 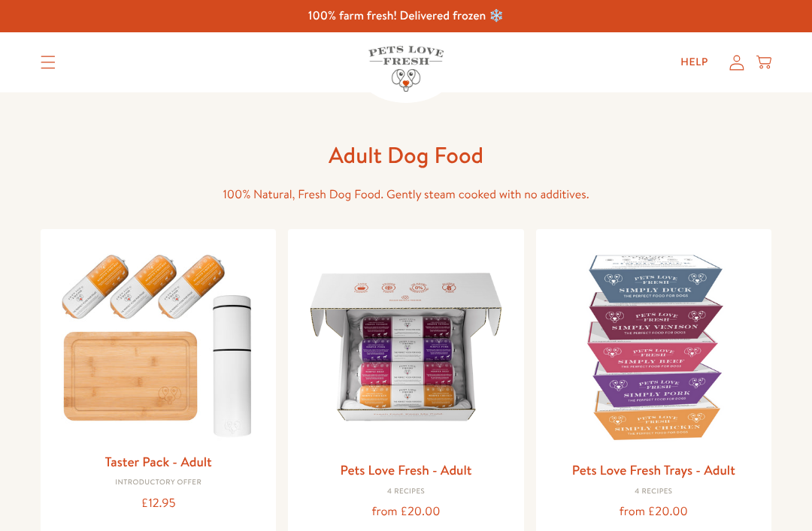 What do you see at coordinates (653, 346) in the screenshot?
I see `img: Pets Love Fresh Trays - Adult` at bounding box center [653, 346].